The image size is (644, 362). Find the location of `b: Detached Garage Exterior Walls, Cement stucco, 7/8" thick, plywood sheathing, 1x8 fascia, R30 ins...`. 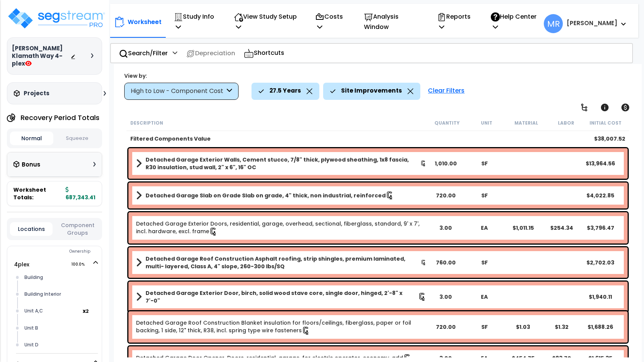

b: Detached Garage Exterior Walls, Cement stucco, 7/8" thick, plywood sheathing, 1x8 fascia, R30 ins... is located at coordinates (283, 163).